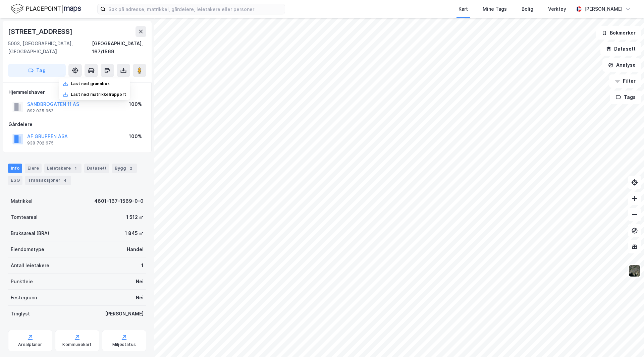 The width and height of the screenshot is (644, 357). Describe the element at coordinates (557, 9) in the screenshot. I see `div: Verktøy` at that location.